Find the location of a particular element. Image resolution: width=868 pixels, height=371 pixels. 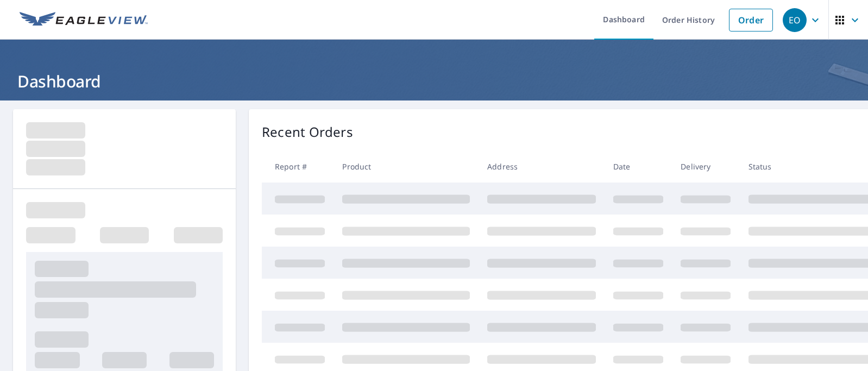

a: Order is located at coordinates (751, 20).